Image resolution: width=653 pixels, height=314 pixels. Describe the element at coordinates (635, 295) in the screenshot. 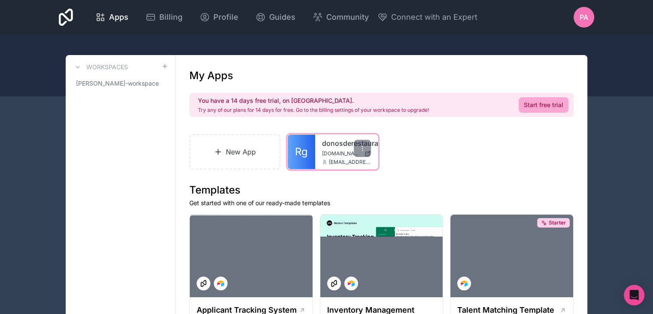

I see `div: Open Intercom Messenger` at that location.